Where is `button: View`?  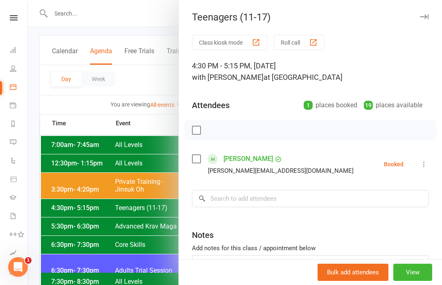 button: View is located at coordinates (413, 272).